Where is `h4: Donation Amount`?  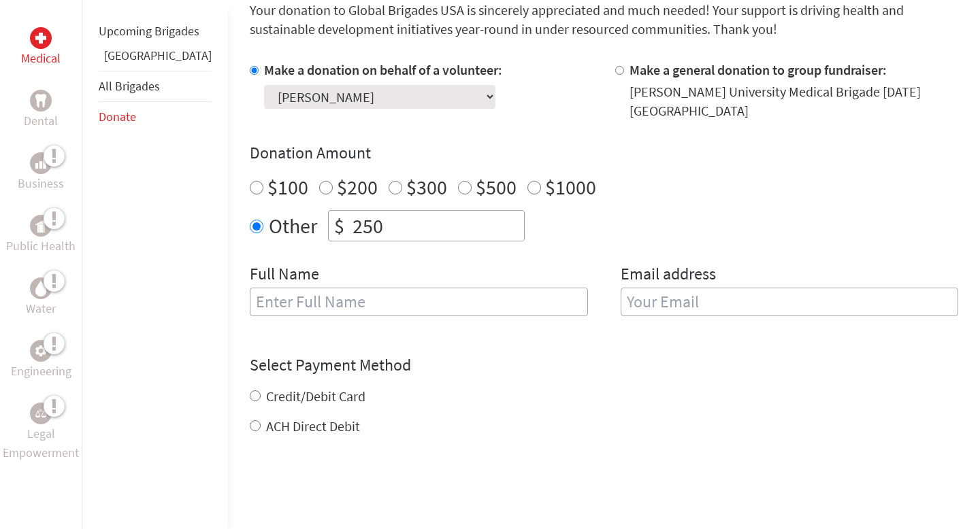 h4: Donation Amount is located at coordinates (604, 153).